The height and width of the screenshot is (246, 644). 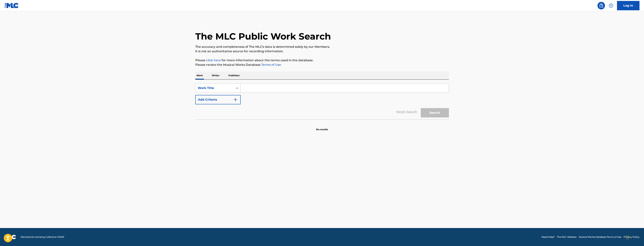 I want to click on p: It is not an authoritative source for recording information., so click(x=322, y=51).